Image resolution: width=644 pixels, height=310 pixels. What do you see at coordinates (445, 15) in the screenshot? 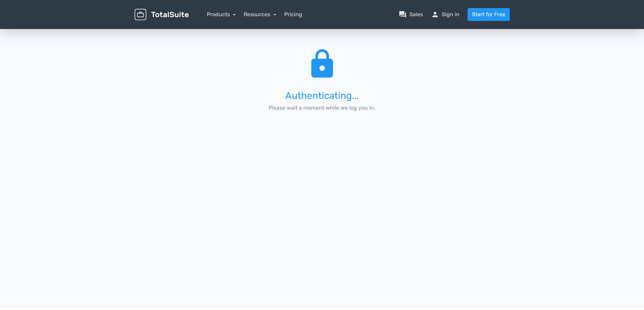
I see `a: personSign in` at bounding box center [445, 15].